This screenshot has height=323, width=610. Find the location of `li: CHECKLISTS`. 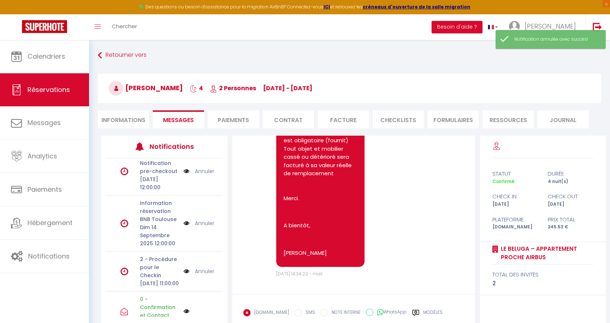

li: CHECKLISTS is located at coordinates (398, 119).